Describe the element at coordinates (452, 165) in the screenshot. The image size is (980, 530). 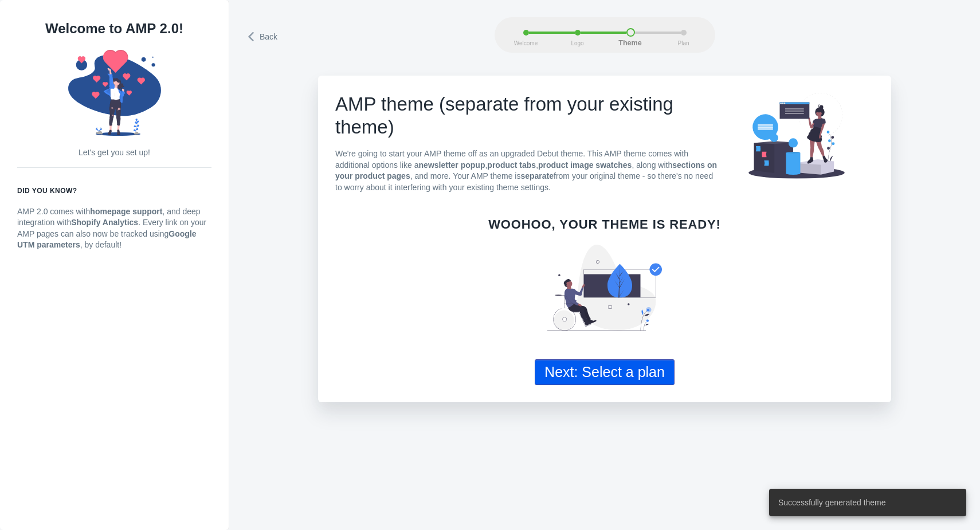
I see `strong: newsletter popup` at that location.